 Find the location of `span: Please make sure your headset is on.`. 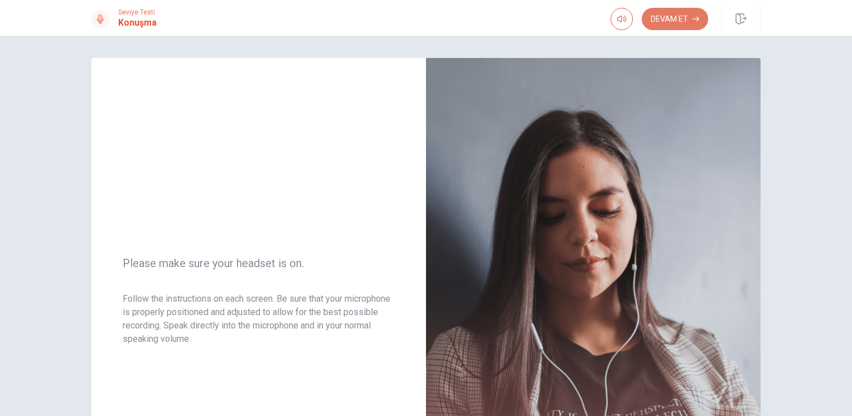

span: Please make sure your headset is on. is located at coordinates (259, 263).